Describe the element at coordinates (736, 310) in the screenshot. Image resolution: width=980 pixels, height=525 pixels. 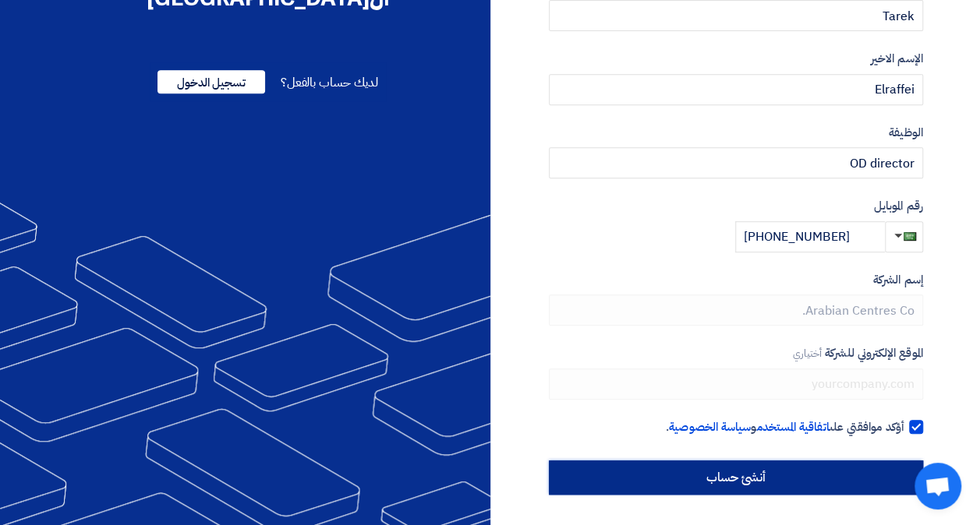
I see `input: أدخل إسم الشركة ...` at that location.